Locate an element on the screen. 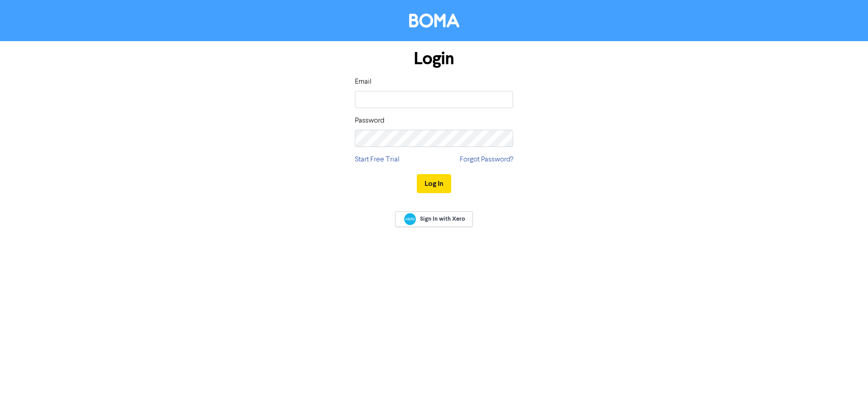 This screenshot has height=412, width=868. label: Password is located at coordinates (369, 121).